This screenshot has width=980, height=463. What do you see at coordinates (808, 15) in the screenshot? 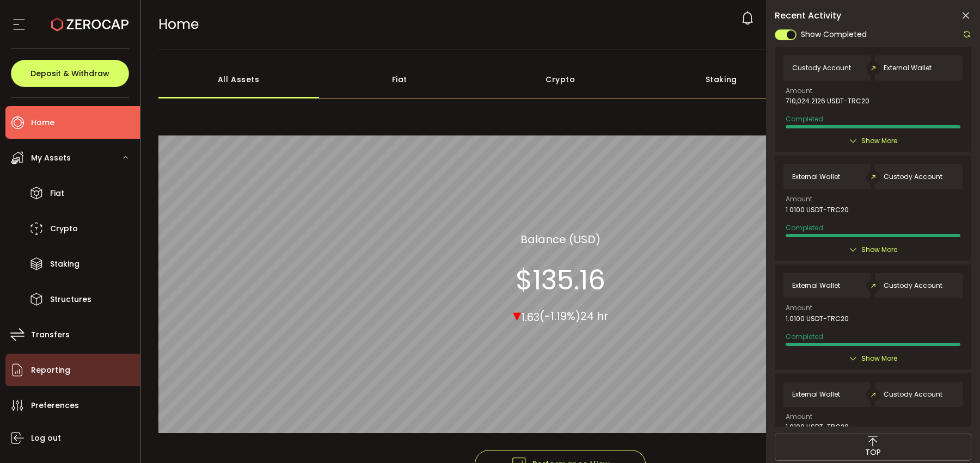
I see `span: Recent Activity` at bounding box center [808, 15].